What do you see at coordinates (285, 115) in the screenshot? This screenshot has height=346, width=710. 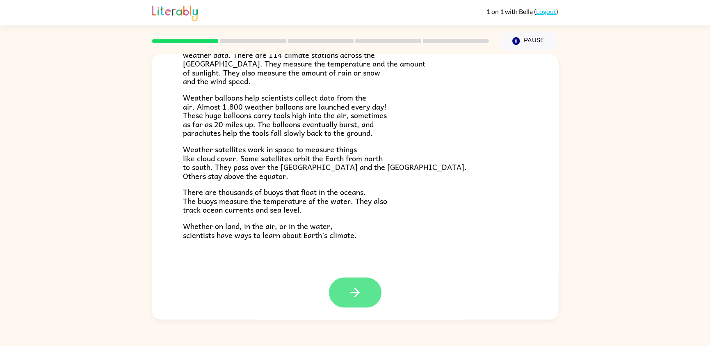 I see `span: Weather balloons help scientists collect data from the air. Almost 1,800 weather balloons are lau...` at bounding box center [285, 115].